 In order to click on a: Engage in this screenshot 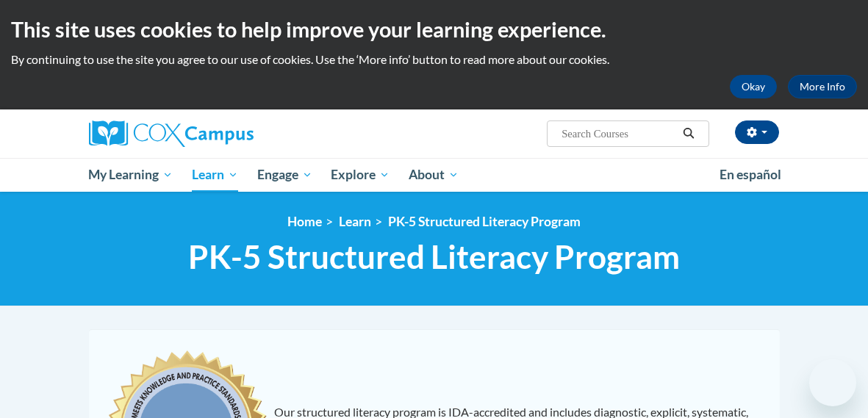, I will do `click(284, 175)`.